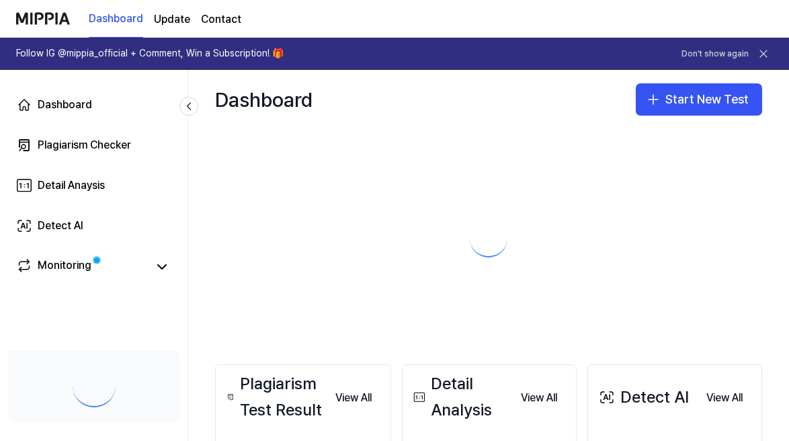 This screenshot has height=441, width=789. I want to click on button: Don't show again, so click(715, 54).